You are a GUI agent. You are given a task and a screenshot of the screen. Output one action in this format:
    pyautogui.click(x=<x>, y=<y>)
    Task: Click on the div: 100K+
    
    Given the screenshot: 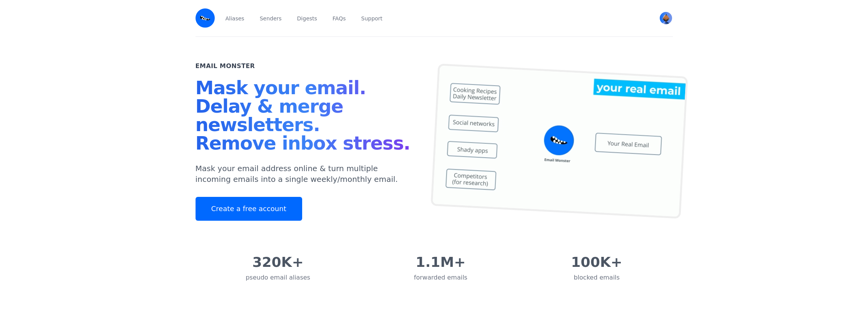 What is the action you would take?
    pyautogui.click(x=597, y=263)
    